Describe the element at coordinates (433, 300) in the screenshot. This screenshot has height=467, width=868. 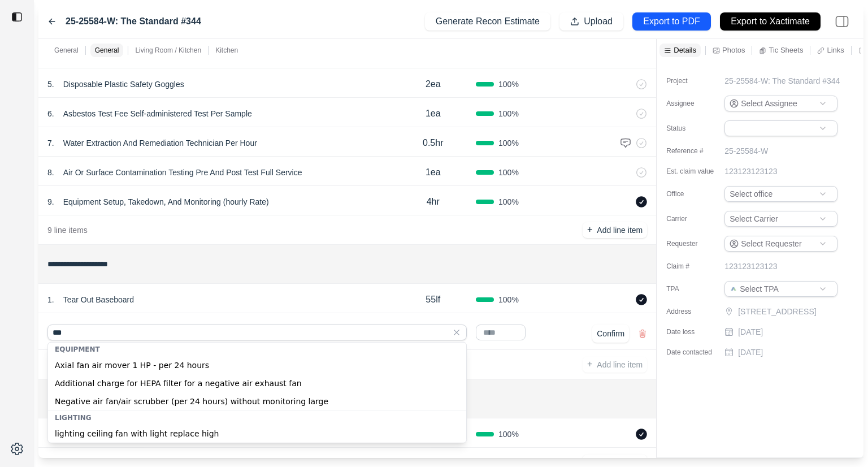
I see `p: 55lf` at that location.